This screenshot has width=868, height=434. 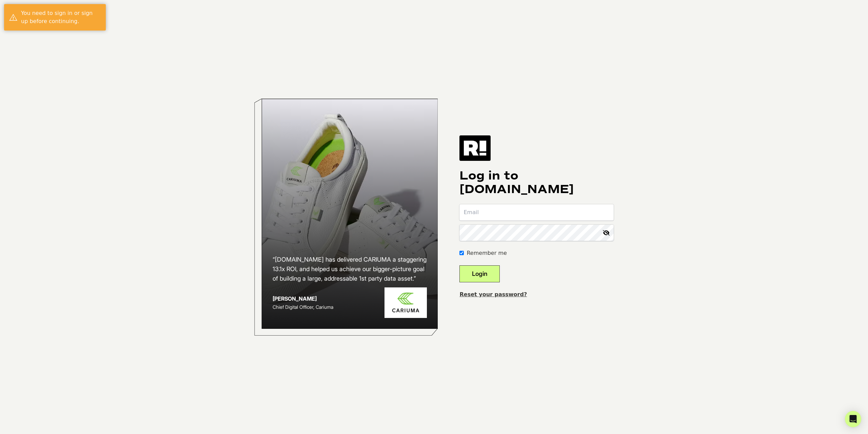 What do you see at coordinates (303, 307) in the screenshot?
I see `span: Chief Digital Officer, Cariuma` at bounding box center [303, 307].